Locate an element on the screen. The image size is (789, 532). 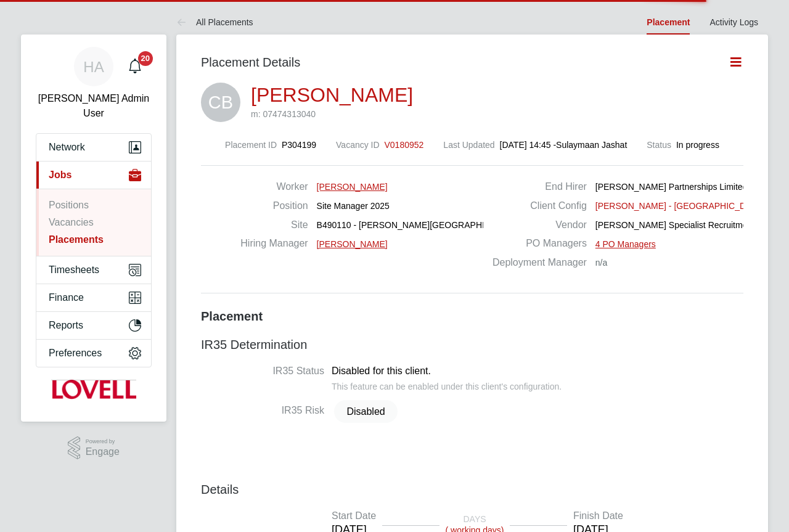
span: Sulaymaan Jashat is located at coordinates (591, 145).